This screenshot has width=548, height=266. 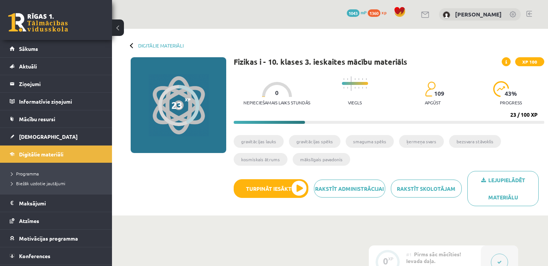 What do you see at coordinates (357, 12) in the screenshot?
I see `a: 1043 mP` at bounding box center [357, 12].